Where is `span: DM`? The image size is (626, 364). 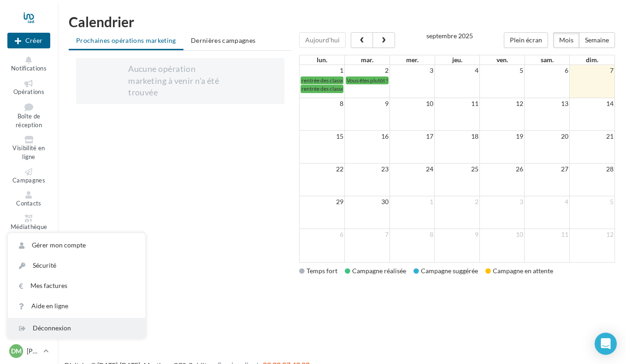
span: DM is located at coordinates (16, 351).